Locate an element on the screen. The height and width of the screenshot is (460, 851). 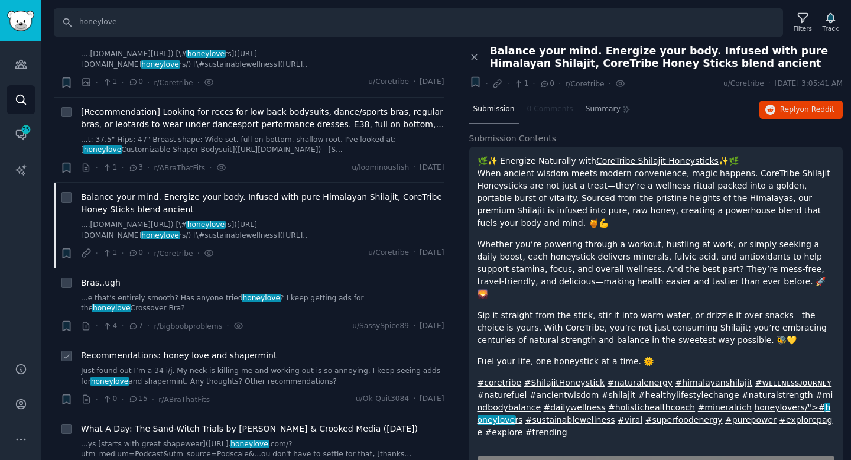
a: #trending is located at coordinates (546, 432).